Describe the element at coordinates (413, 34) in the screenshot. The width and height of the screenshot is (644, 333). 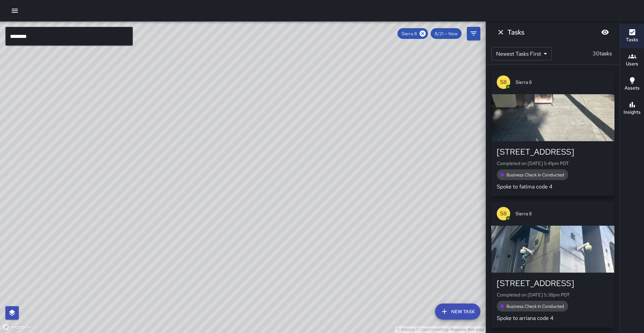
I see `div: Sierra 8` at that location.